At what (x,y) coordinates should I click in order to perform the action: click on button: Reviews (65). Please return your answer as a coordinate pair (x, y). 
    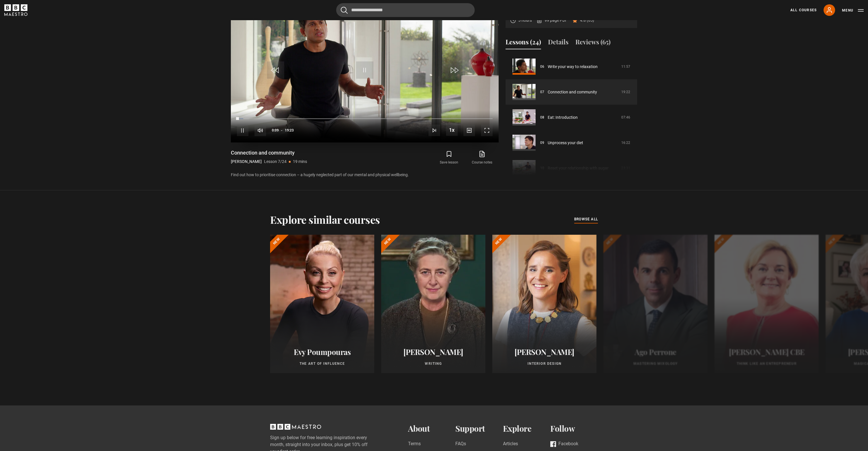
    Looking at the image, I should click on (593, 44).